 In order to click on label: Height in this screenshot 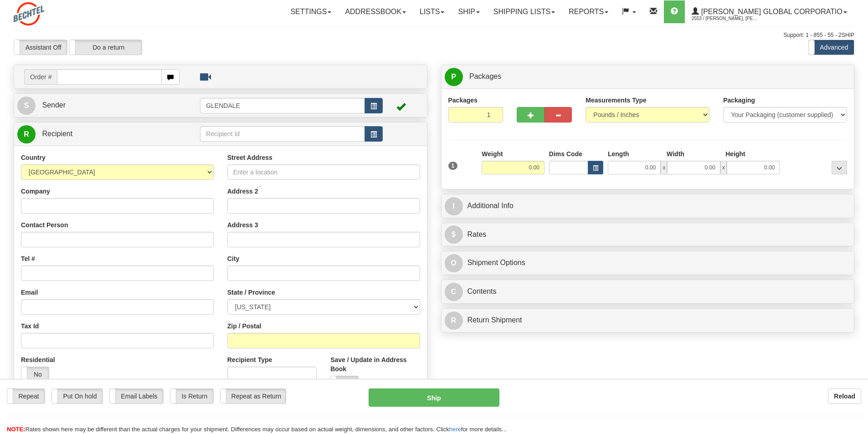, I will do `click(735, 154)`.